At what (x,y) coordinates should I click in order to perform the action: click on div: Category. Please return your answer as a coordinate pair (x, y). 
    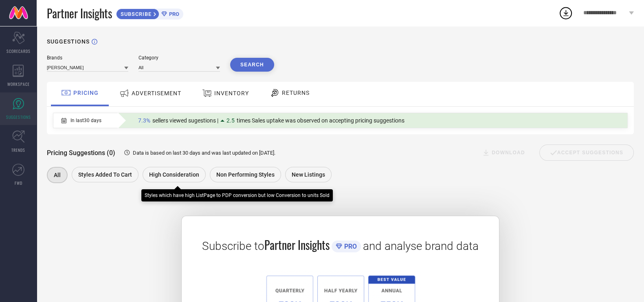
    Looking at the image, I should click on (179, 58).